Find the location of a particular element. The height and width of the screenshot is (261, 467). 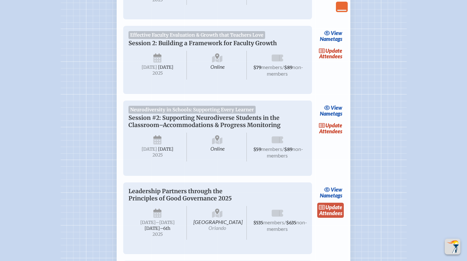

img: To the top is located at coordinates (453, 247).